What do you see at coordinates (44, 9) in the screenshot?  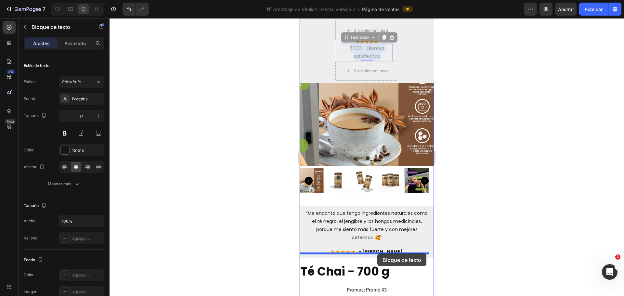 I see `font: 7` at bounding box center [44, 9].